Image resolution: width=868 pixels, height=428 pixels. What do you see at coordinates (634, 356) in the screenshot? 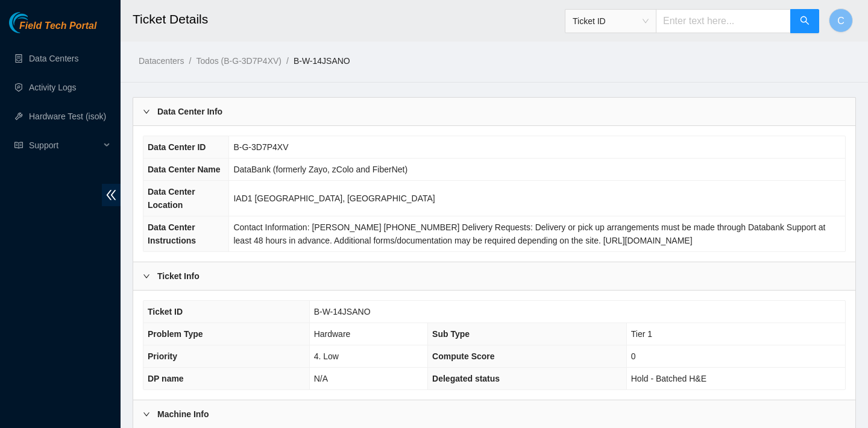
I see `span: 0` at bounding box center [634, 356].